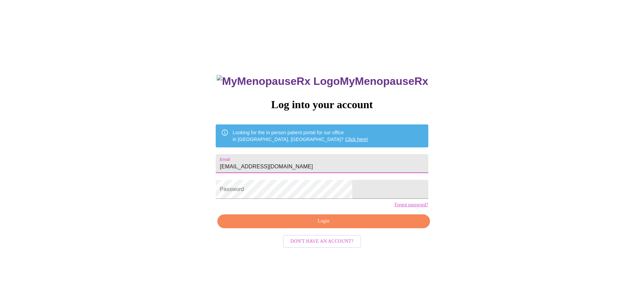 The height and width of the screenshot is (308, 644). What do you see at coordinates (322, 241) in the screenshot?
I see `button: Don't have an account?` at bounding box center [322, 241].